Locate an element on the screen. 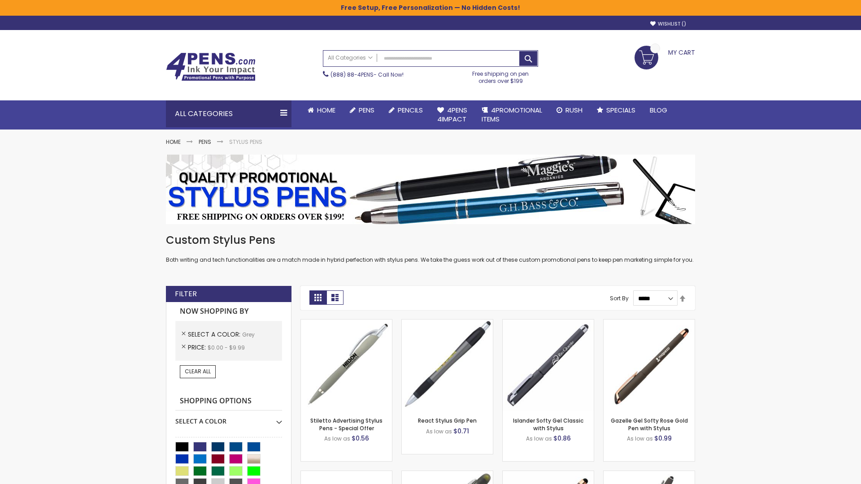  a: Rush is located at coordinates (570, 110).